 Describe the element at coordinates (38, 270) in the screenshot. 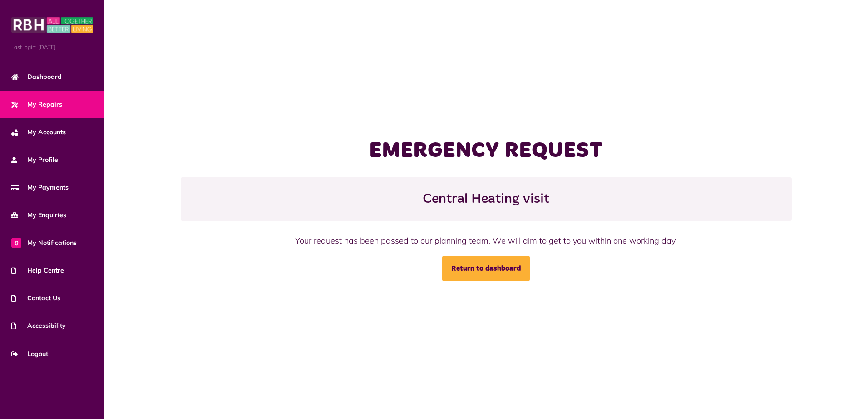

I see `span: Help Centre` at that location.